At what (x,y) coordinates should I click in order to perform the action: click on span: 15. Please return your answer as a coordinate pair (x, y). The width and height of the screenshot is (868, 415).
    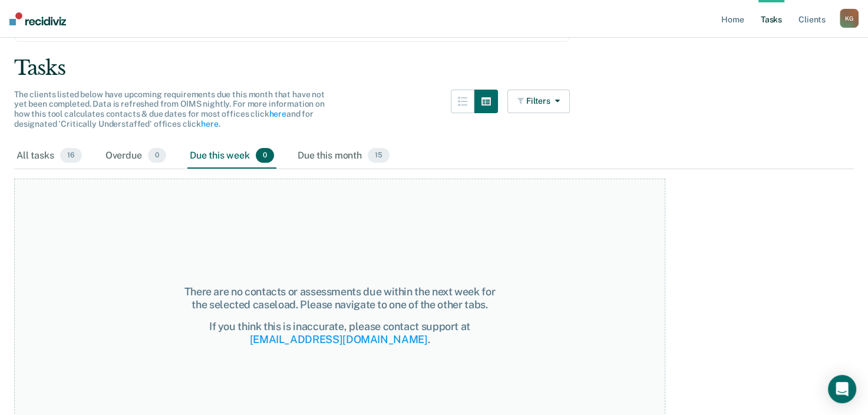
    Looking at the image, I should click on (378, 155).